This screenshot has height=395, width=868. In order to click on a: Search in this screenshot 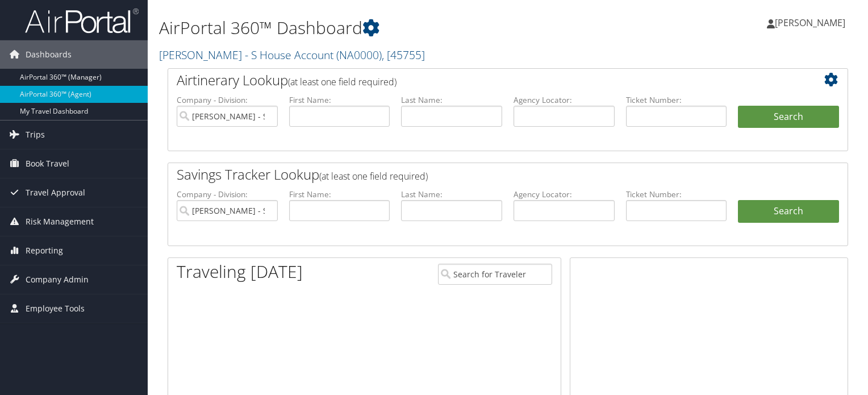, I will do `click(789, 211)`.